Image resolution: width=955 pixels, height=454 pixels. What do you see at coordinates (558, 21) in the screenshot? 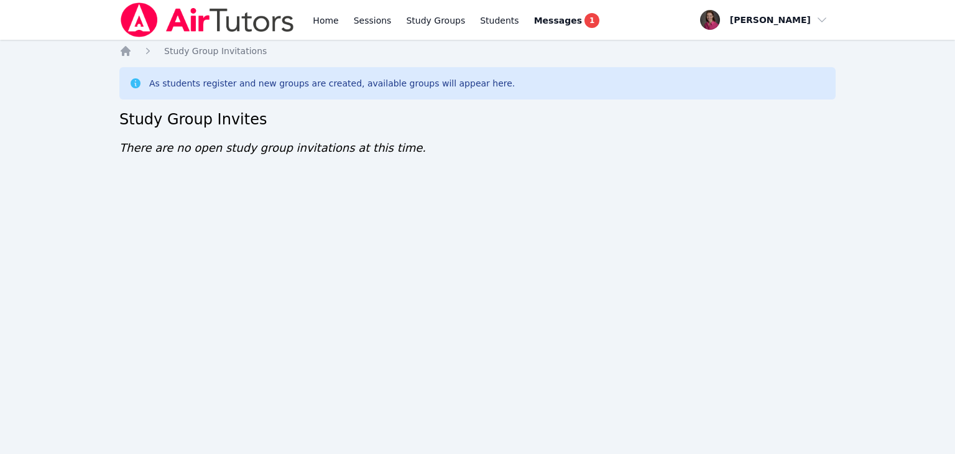
I see `span: Messages` at bounding box center [558, 21].